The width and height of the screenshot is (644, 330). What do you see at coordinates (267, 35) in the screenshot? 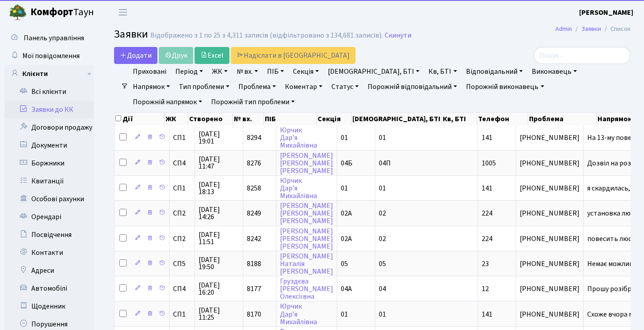
I see `div: Відображено з 1 по 25 з 4,311 записів (відфільтровано з 134,681 записів).` at bounding box center [267, 35].